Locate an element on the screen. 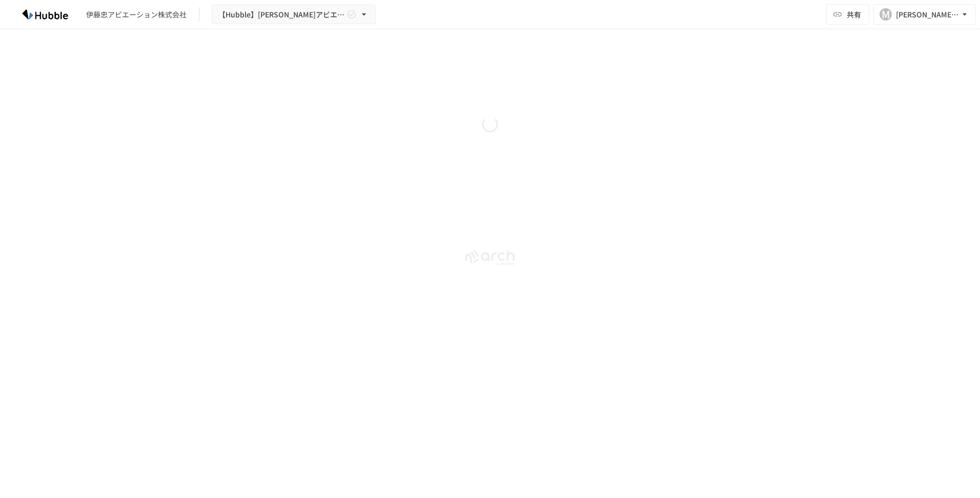  span: 共有 is located at coordinates (854, 15).